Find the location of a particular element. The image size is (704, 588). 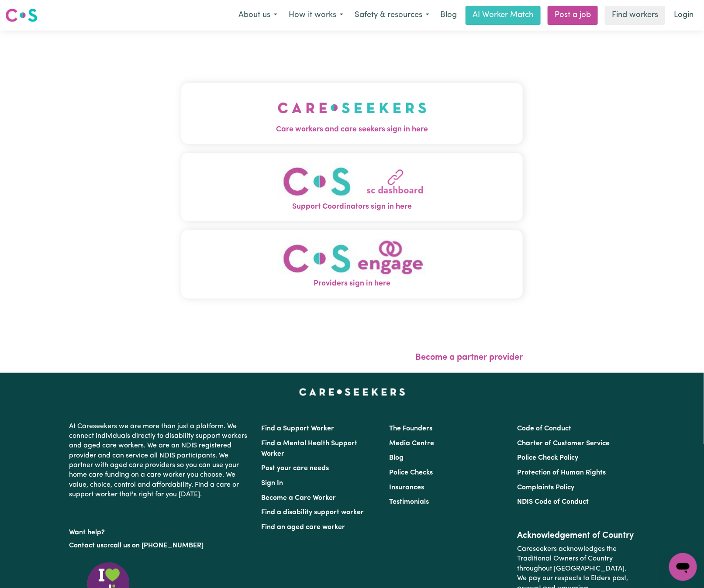

button: Safety & resources is located at coordinates (391, 15).